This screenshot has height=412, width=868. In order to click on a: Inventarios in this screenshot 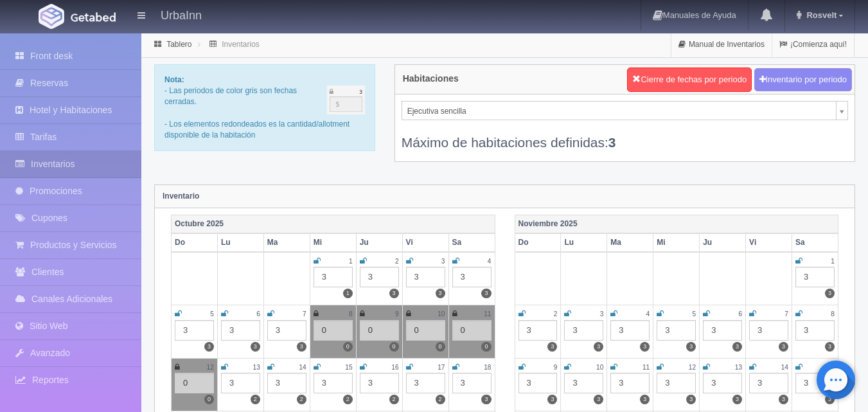, I will do `click(240, 44)`.